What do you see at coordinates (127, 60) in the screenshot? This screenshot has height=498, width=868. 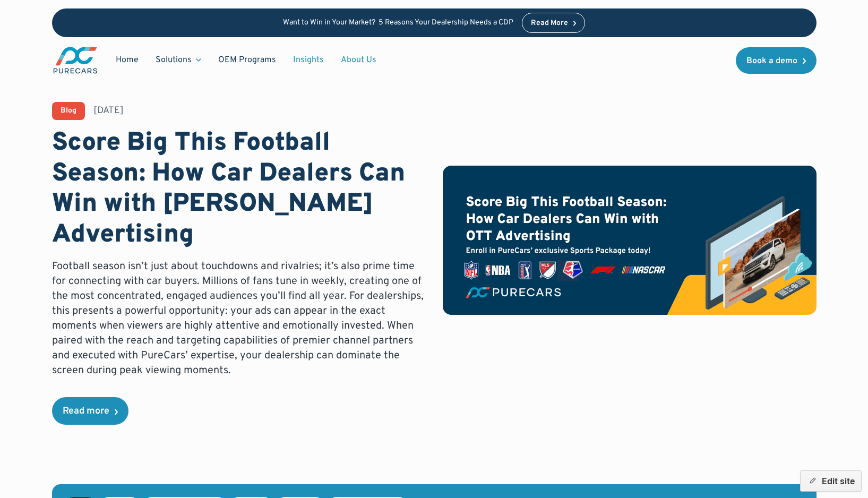 I see `a: Home` at bounding box center [127, 60].